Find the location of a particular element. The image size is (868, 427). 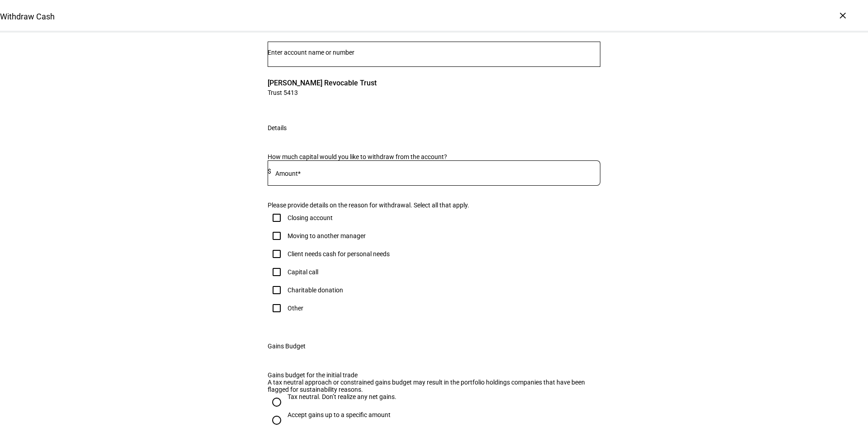

div: Details is located at coordinates (277, 128).